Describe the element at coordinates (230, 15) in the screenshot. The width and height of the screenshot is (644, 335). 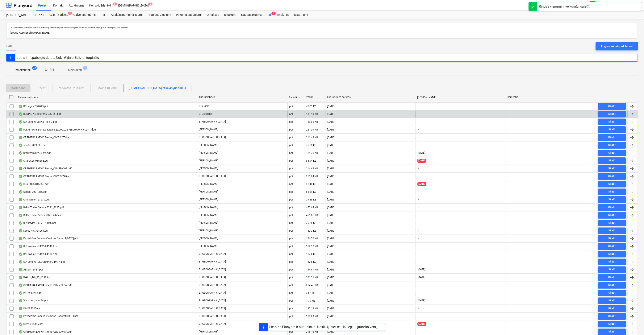
I see `div: Ienākumi` at that location.